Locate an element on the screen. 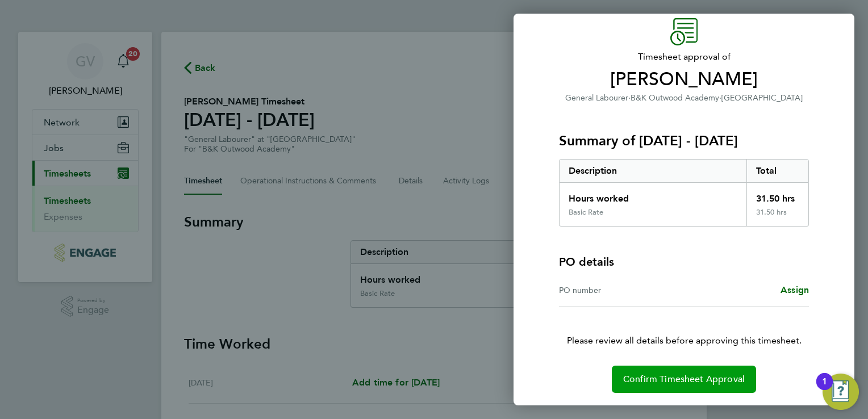 The image size is (868, 419). span: Assign is located at coordinates (794, 290).